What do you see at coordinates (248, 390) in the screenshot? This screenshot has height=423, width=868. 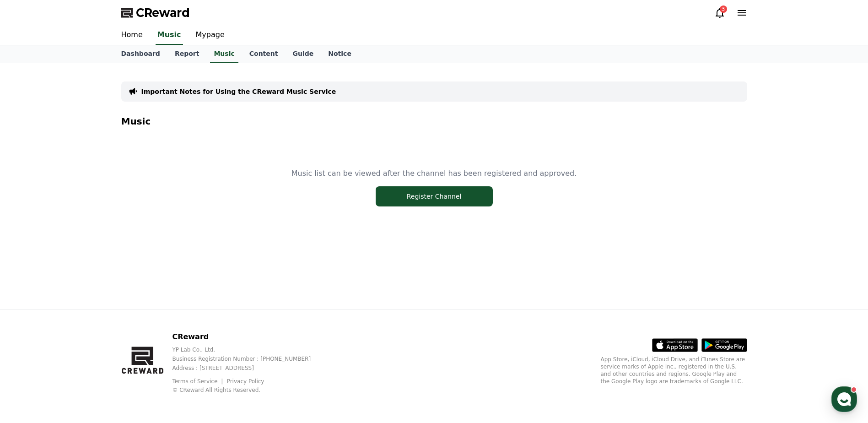 I see `p: © CReward All Rights Reserved.` at bounding box center [248, 390].